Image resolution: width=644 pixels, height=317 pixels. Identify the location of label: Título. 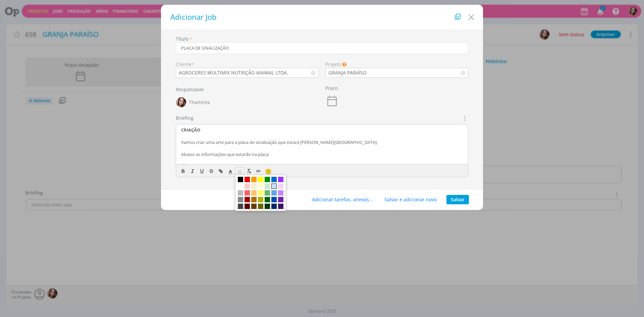
(182, 39).